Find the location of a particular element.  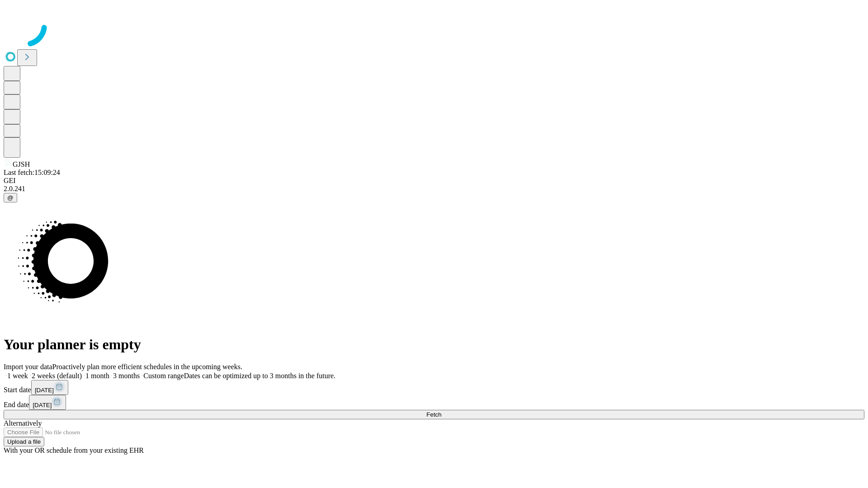

span: With your OR schedule from your existing EHR is located at coordinates (74, 450).